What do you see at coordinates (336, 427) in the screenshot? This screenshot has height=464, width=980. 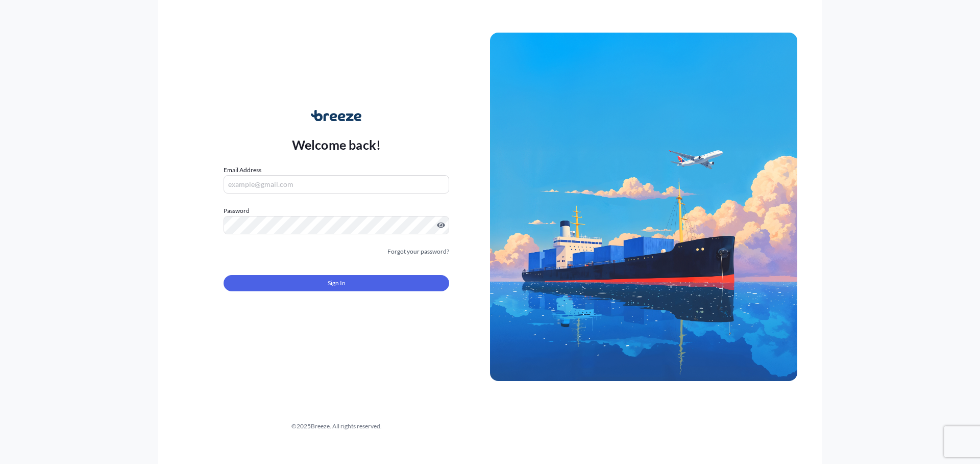 I see `div: © 2025 Breeze. All rights reserved.` at bounding box center [336, 427].